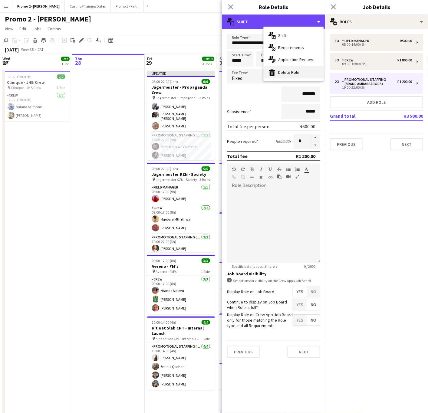 The height and width of the screenshot is (413, 428). Describe the element at coordinates (181, 331) in the screenshot. I see `h3: Kit Kat Slab CPT - Internal Launch` at that location.